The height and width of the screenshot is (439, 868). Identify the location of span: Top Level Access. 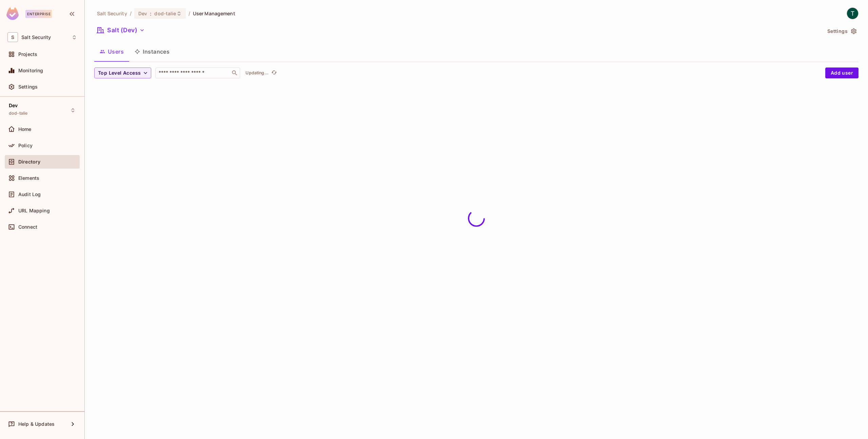
(120, 73).